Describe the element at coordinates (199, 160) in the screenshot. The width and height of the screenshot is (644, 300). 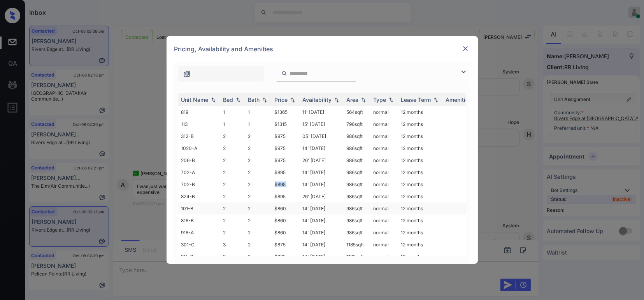
I see `td: 206-B` at that location.